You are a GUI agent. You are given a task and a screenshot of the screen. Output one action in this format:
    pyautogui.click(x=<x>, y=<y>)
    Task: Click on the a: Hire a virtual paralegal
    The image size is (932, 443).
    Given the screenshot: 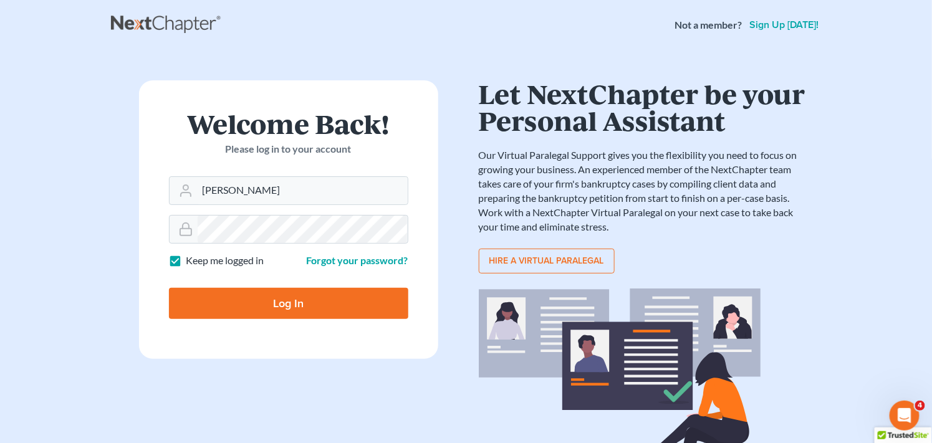 What is the action you would take?
    pyautogui.click(x=547, y=261)
    